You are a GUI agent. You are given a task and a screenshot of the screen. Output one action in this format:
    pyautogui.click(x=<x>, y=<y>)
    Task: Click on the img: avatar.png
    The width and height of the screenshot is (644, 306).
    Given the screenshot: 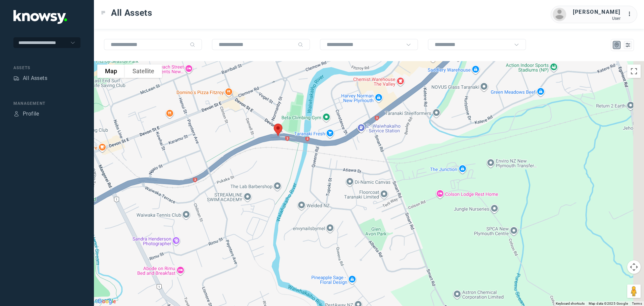 What is the action you would take?
    pyautogui.click(x=559, y=14)
    